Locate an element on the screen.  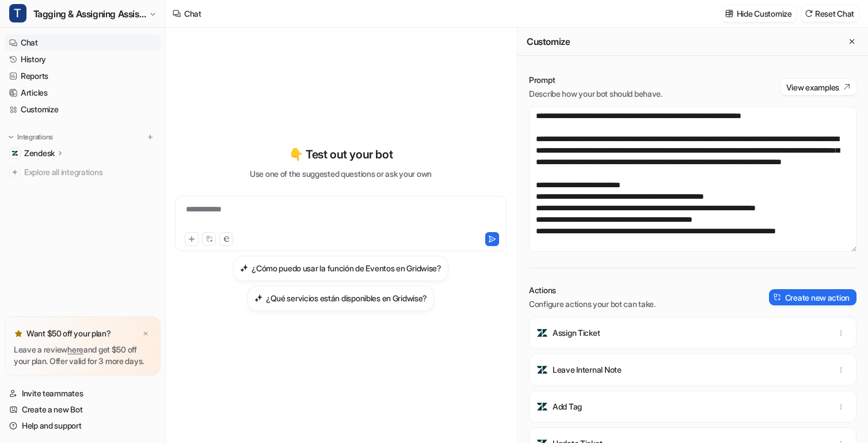
a: Customize is located at coordinates (82, 110).